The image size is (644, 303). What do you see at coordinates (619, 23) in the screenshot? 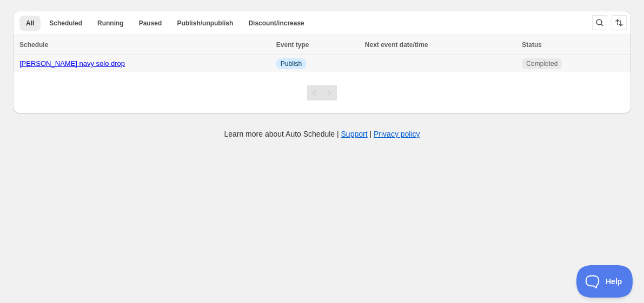
I see `button: Sort the results` at bounding box center [619, 23].